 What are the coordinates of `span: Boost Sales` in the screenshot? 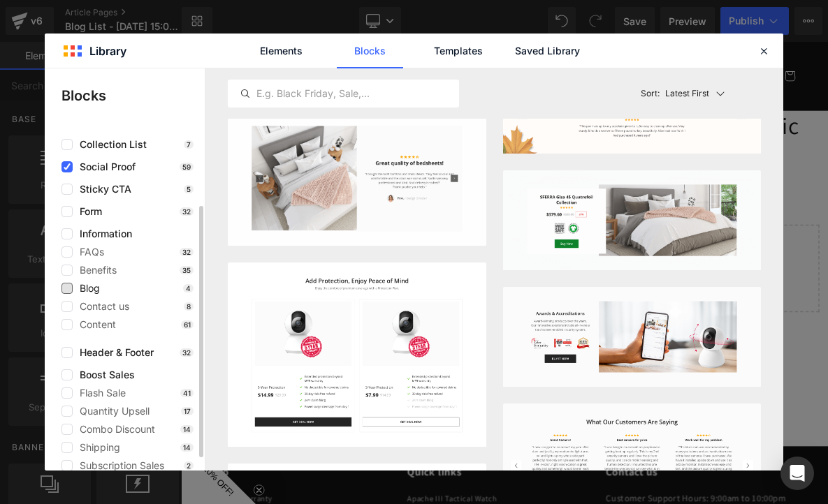 It's located at (104, 375).